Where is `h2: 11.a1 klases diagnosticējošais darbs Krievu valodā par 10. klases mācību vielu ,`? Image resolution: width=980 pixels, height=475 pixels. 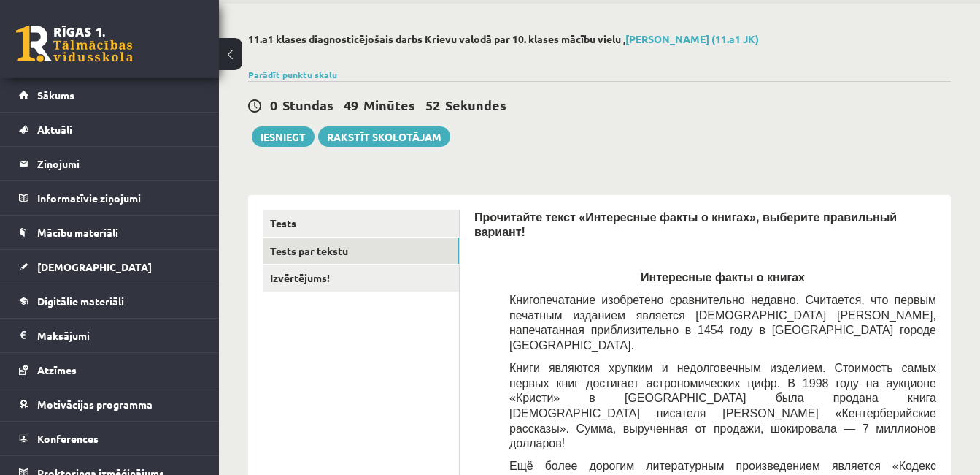 h2: 11.a1 klases diagnosticējošais darbs Krievu valodā par 10. klases mācību vielu , is located at coordinates (599, 39).